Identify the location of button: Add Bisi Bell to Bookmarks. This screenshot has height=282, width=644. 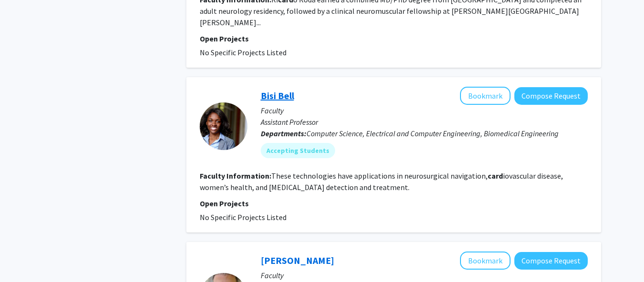
(485, 96).